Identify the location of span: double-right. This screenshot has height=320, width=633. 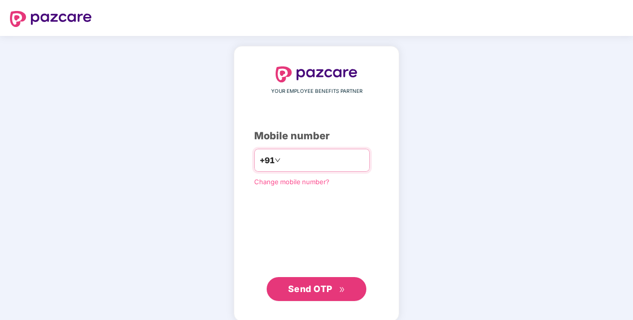
(342, 289).